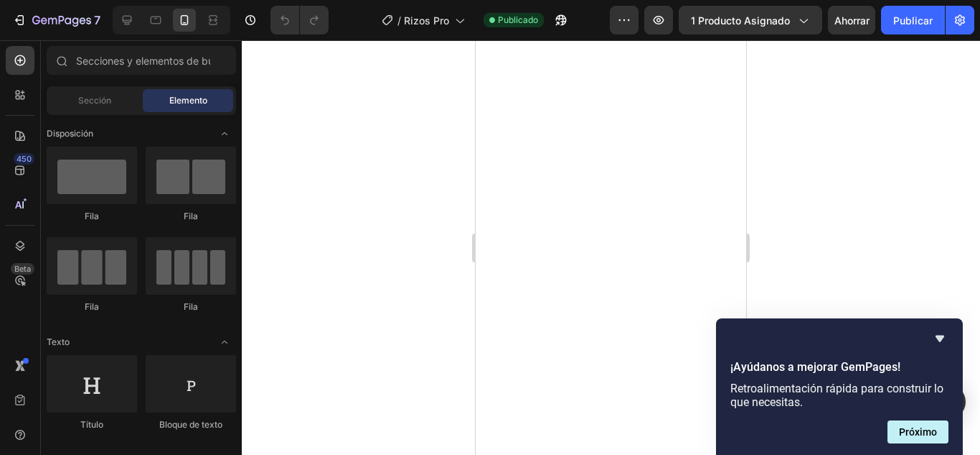  Describe the element at coordinates (96, 20) in the screenshot. I see `font: 7` at that location.